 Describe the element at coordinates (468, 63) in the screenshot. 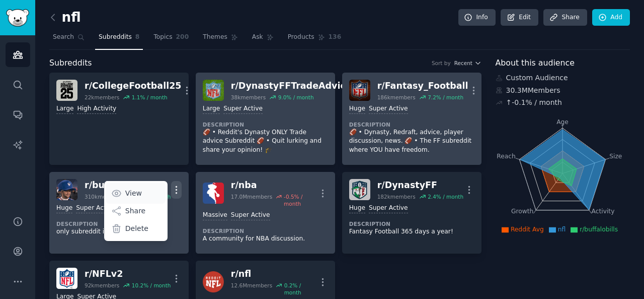

I see `button: Recent` at that location.